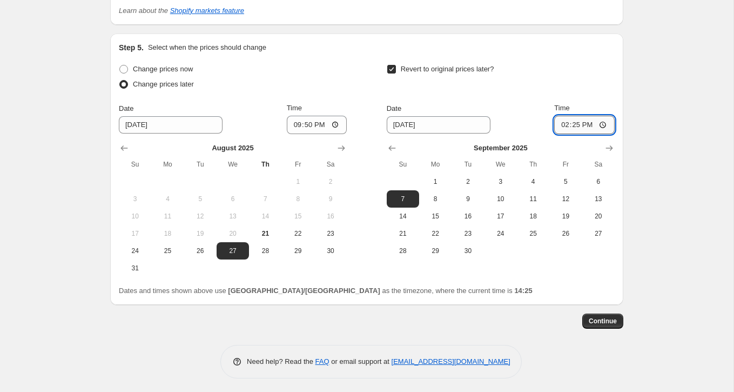 The width and height of the screenshot is (734, 392). Describe the element at coordinates (403, 233) in the screenshot. I see `button: Sunday September 21 2025` at that location.